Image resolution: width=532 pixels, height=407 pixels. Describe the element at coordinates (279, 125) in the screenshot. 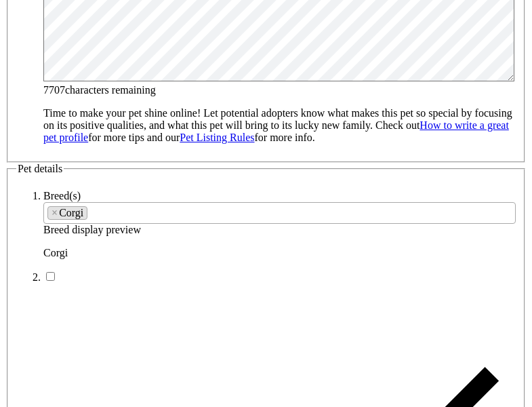

I see `p: Time to make your pet shine online! Let potential adopters know what makes this pet so special by...` at that location.